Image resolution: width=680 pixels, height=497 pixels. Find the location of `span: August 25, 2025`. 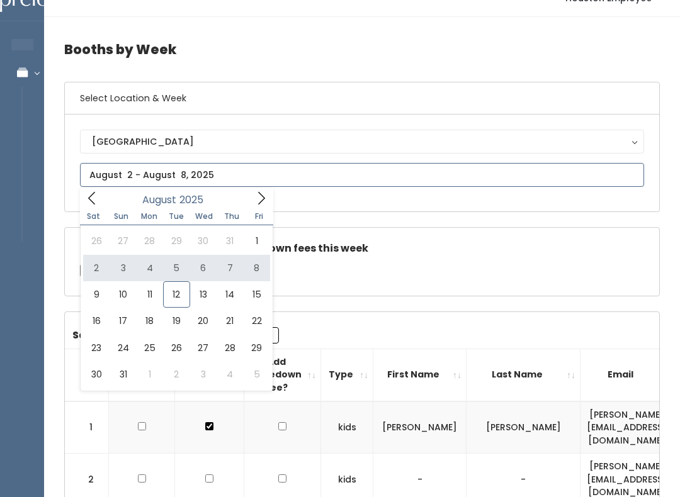

span: August 25, 2025 is located at coordinates (150, 348).